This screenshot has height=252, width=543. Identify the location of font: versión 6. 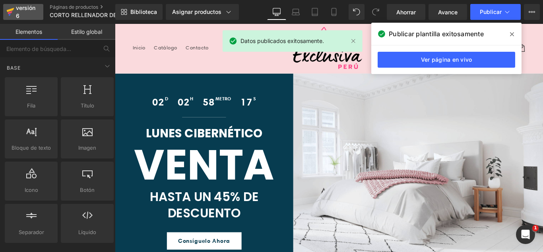
(25, 12).